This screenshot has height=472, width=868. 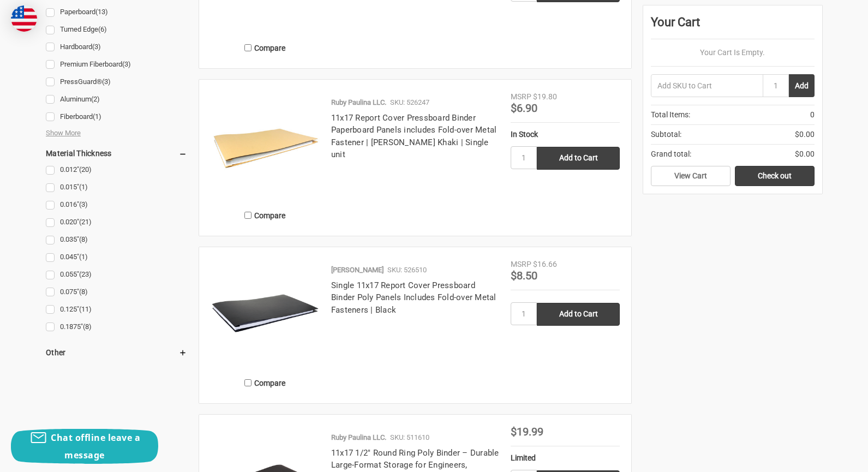 What do you see at coordinates (733, 26) in the screenshot?
I see `div: Your Cart` at bounding box center [733, 26].